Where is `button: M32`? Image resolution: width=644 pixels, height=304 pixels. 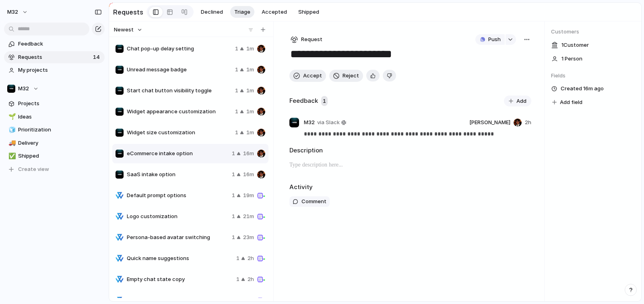
button: M32 is located at coordinates (55, 88).